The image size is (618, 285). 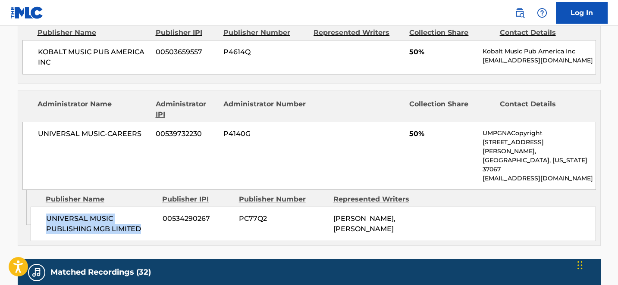 What do you see at coordinates (538, 51) in the screenshot?
I see `p: Kobalt Music Pub America Inc` at bounding box center [538, 51].